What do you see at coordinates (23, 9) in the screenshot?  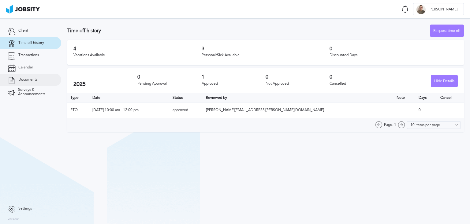 I see `img: ab4bad089aa723f57921c736e9817d99.png` at bounding box center [23, 9].